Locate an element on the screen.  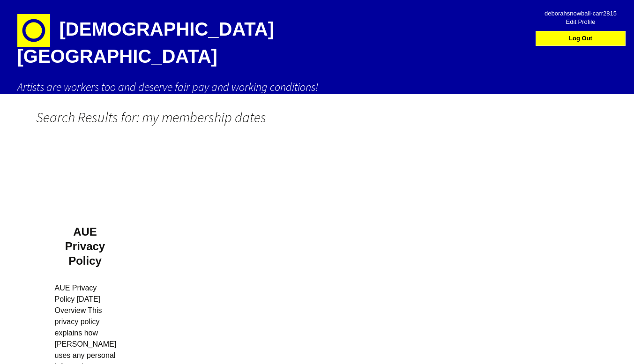
a: AUE Privacy Policy is located at coordinates (85, 246).